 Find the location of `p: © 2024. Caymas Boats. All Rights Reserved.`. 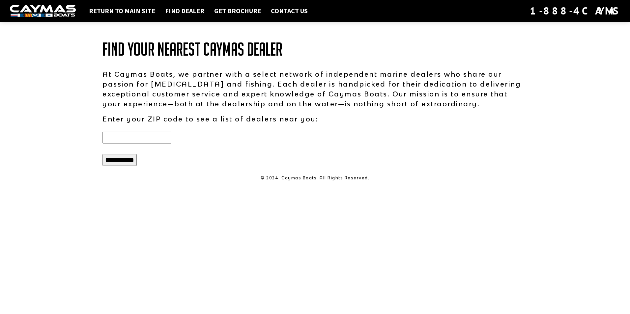

p: © 2024. Caymas Boats. All Rights Reserved. is located at coordinates (315, 178).